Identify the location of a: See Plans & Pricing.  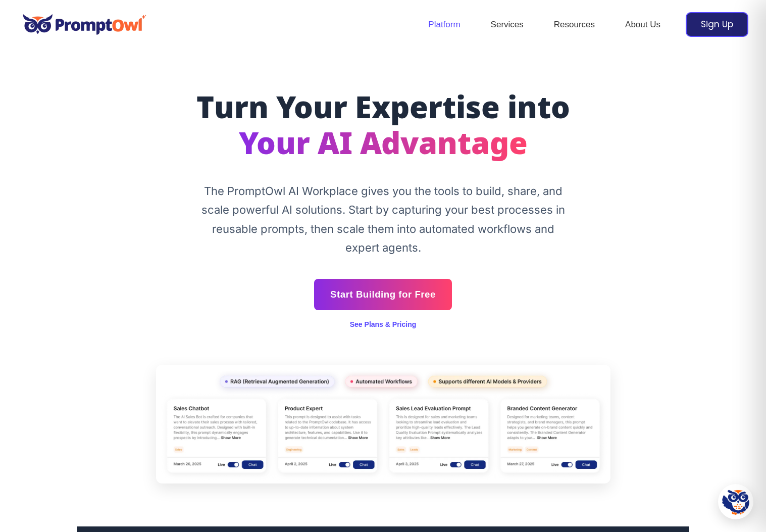
(383, 324).